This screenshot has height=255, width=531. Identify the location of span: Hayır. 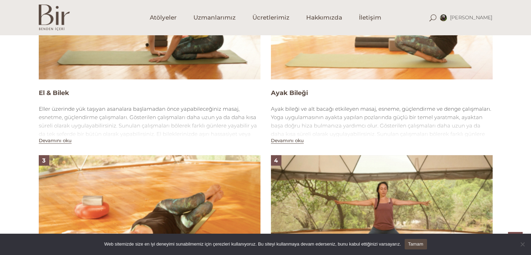
(523, 244).